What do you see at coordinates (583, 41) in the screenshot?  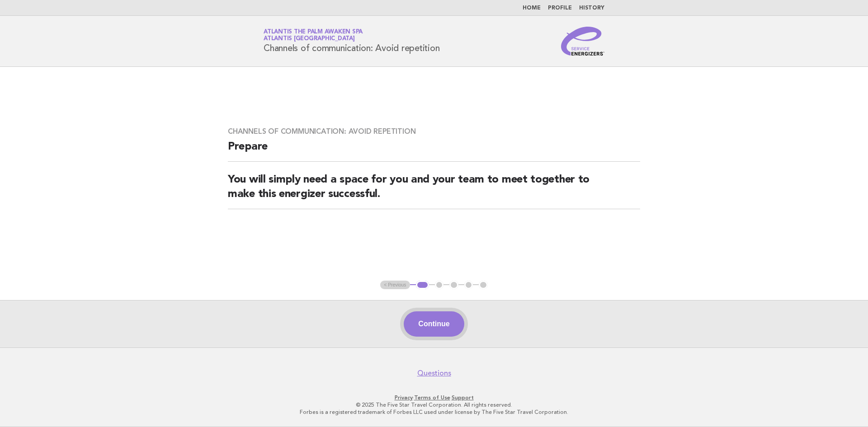 I see `img: Service Energizers` at bounding box center [583, 41].